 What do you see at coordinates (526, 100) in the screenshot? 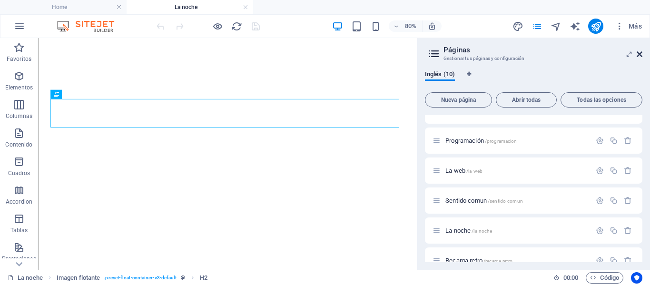
I see `button: Abrir todas` at bounding box center [526, 100].